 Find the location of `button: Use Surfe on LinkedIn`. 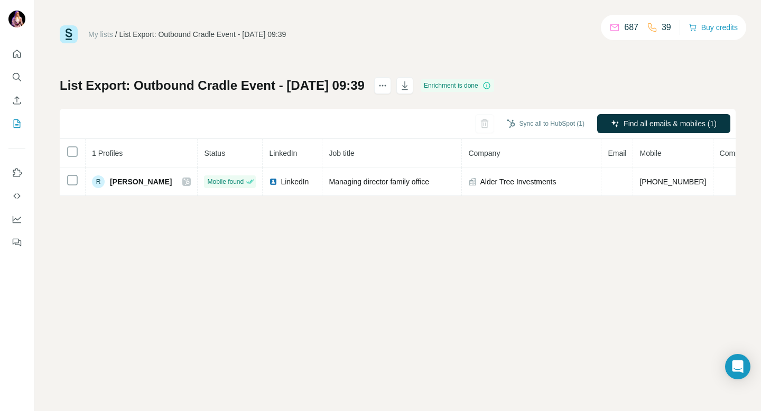

button: Use Surfe on LinkedIn is located at coordinates (17, 173).